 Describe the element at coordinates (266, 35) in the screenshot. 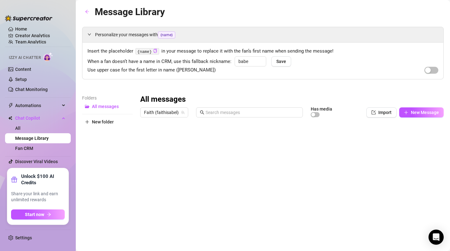

I see `span: Personalize your messages with` at that location.